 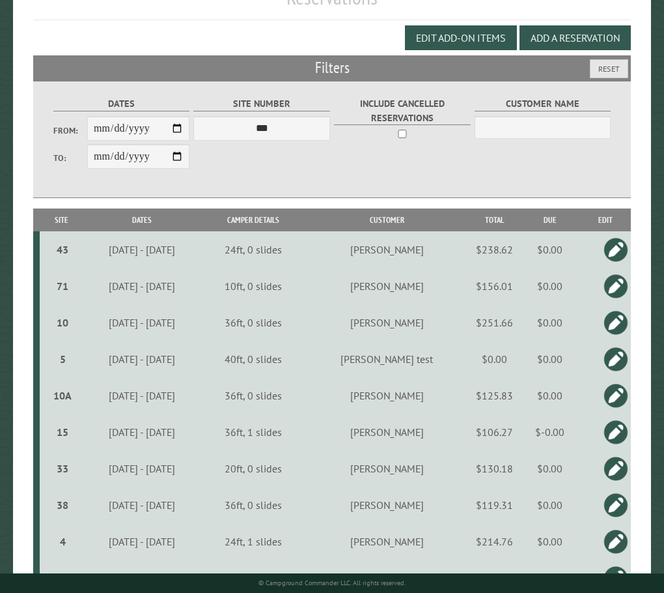 I want to click on td: $125.83, so click(x=494, y=395).